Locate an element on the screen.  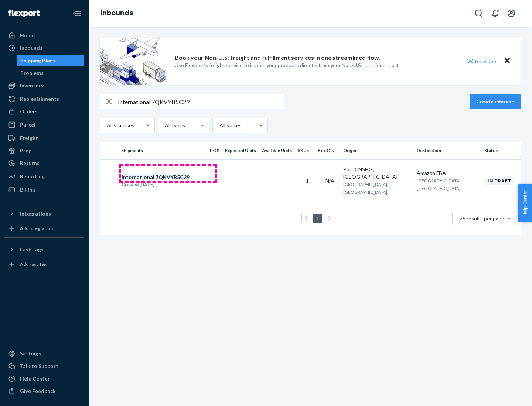
div: Freight is located at coordinates (29, 138).